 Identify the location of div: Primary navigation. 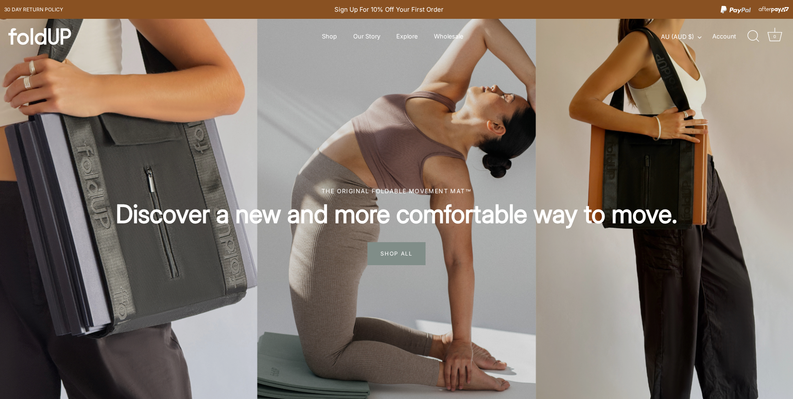
(392, 36).